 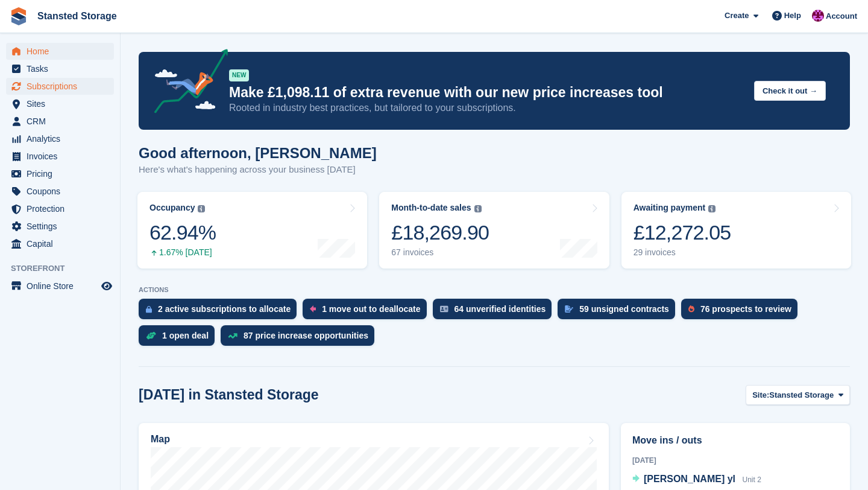 I want to click on span: Settings, so click(x=62, y=226).